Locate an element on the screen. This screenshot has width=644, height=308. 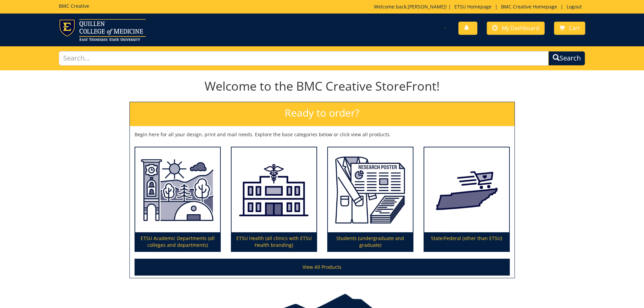
p: Welcome back, ! | | | is located at coordinates (479, 7).